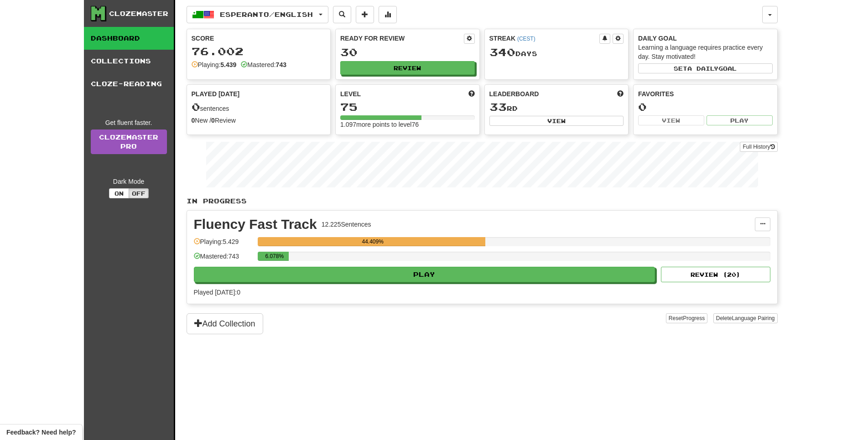  Describe the element at coordinates (694, 318) in the screenshot. I see `span: Progress` at that location.